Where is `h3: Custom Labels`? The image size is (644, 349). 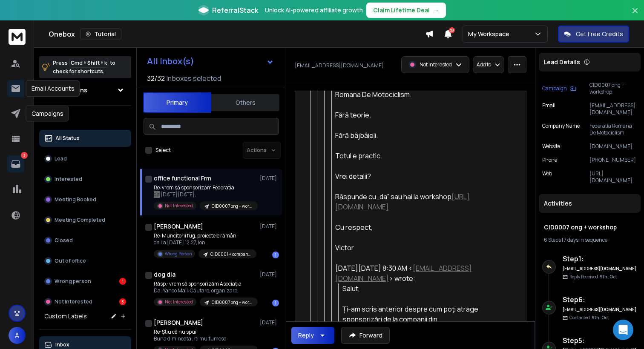
h3: Custom Labels is located at coordinates (66, 316).